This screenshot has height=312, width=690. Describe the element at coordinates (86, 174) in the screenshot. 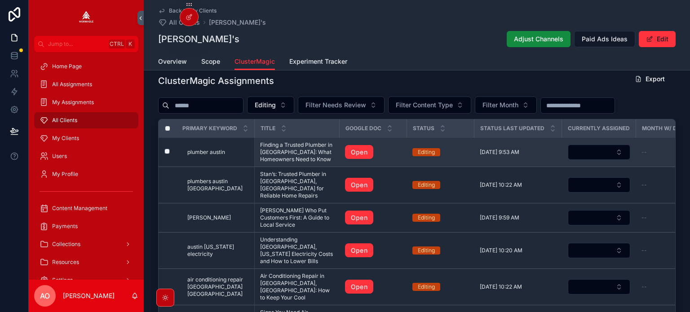

I see `a: My Profile` at that location.